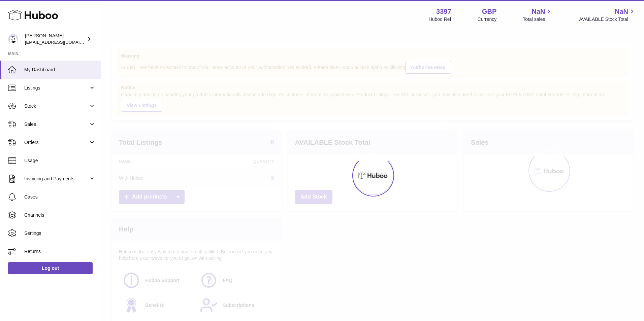  I want to click on span: Sales, so click(56, 124).